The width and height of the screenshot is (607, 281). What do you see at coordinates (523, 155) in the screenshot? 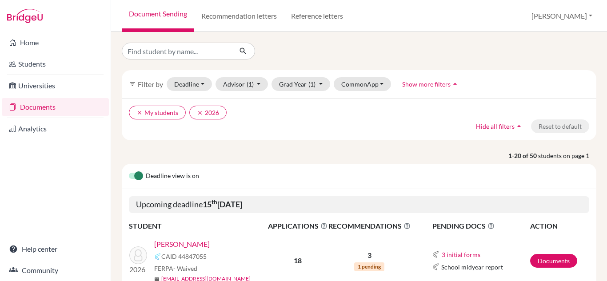
I see `strong: 1-20 of 50` at bounding box center [523, 155].